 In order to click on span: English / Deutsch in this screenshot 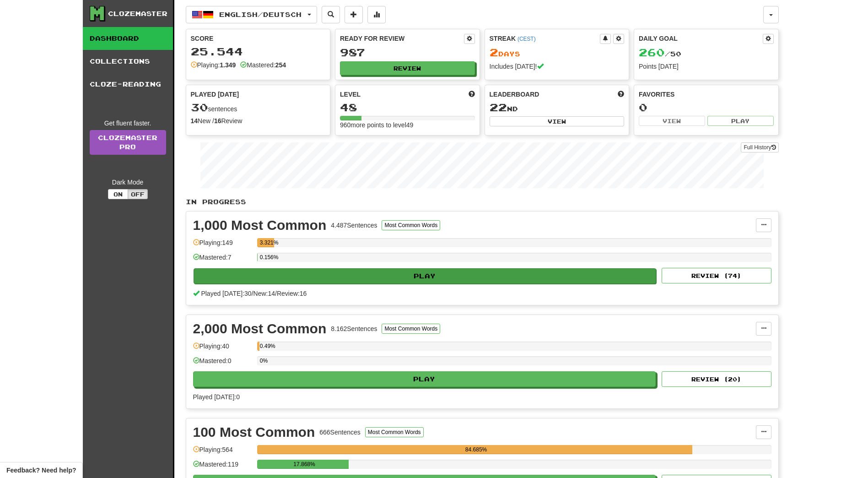, I will do `click(261, 14)`.